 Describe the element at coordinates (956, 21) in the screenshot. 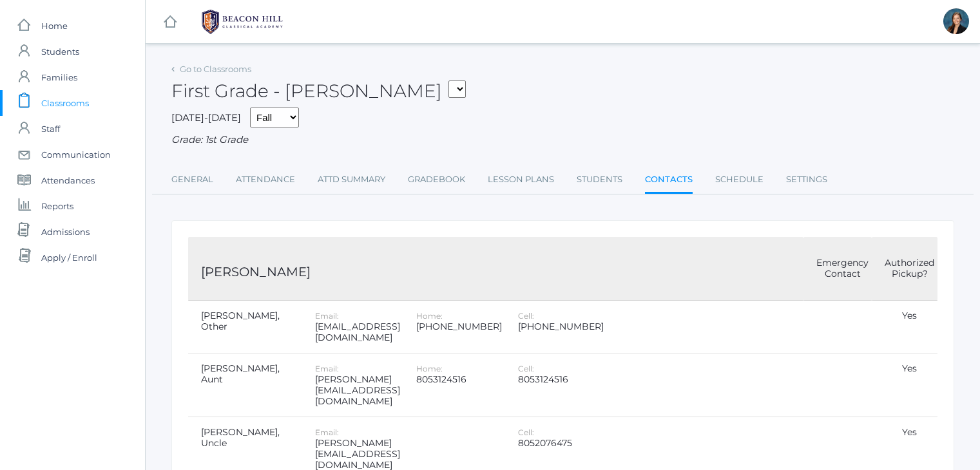

I see `div: Allison Smith` at that location.